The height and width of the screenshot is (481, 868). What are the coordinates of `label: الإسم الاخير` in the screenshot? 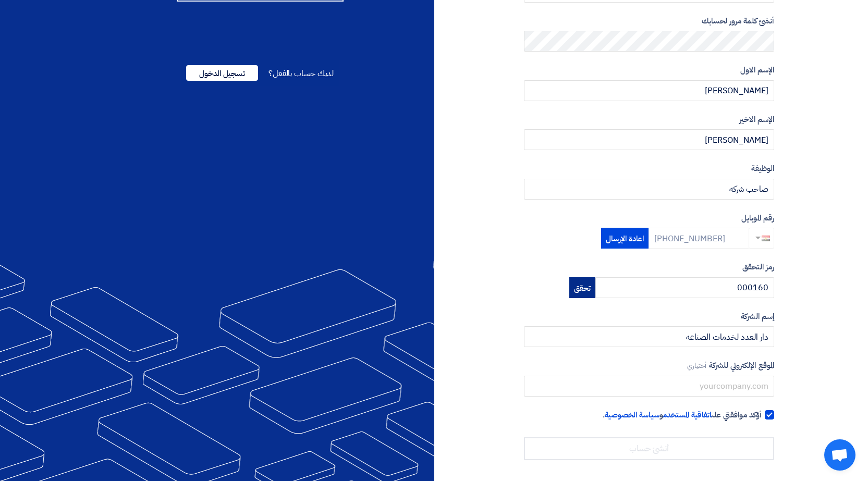 It's located at (649, 119).